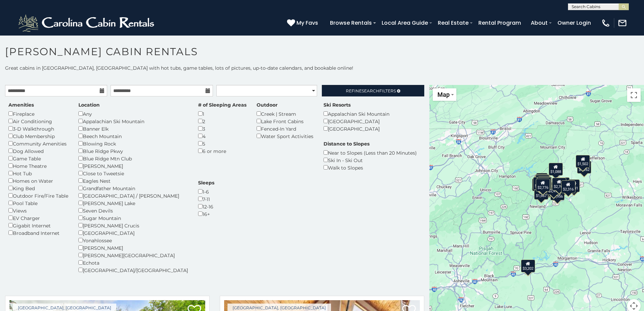 The width and height of the screenshot is (644, 311). What do you see at coordinates (370, 168) in the screenshot?
I see `div: Walk to Slopes` at bounding box center [370, 168].